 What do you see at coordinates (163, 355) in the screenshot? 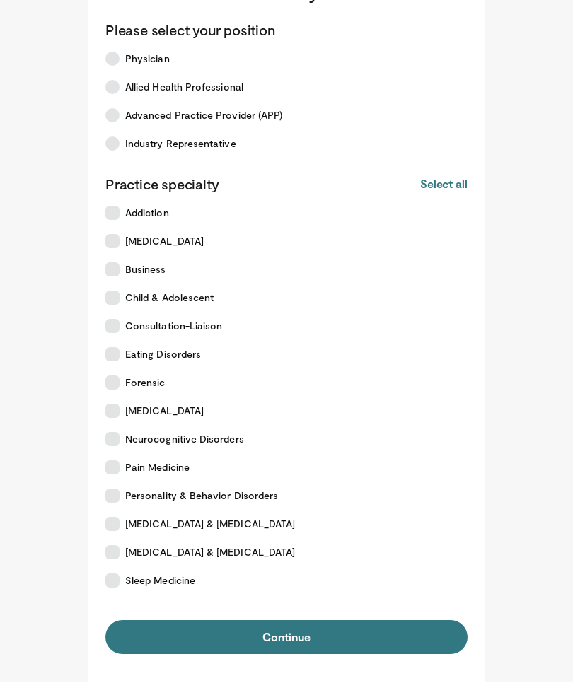
I see `span: Eating Disorders` at bounding box center [163, 355].